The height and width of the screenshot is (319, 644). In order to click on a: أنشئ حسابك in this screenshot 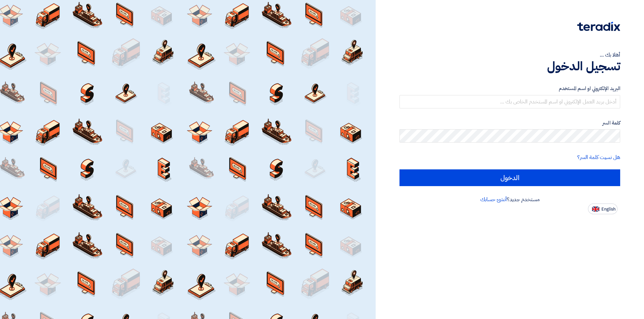, I will do `click(494, 200)`.